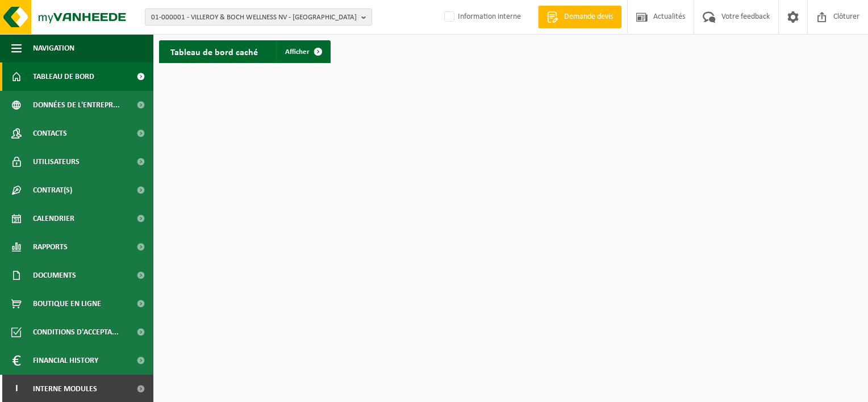 This screenshot has width=868, height=402. Describe the element at coordinates (50, 247) in the screenshot. I see `span: Rapports` at that location.